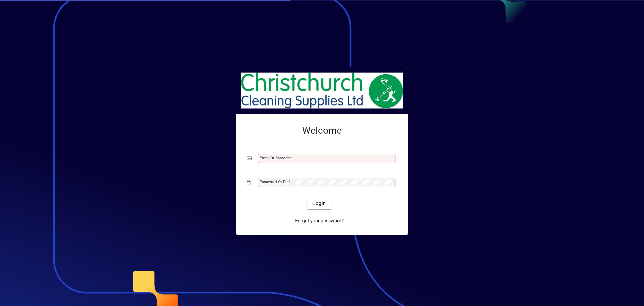 This screenshot has height=306, width=644. Describe the element at coordinates (322, 131) in the screenshot. I see `h2: Welcome` at that location.